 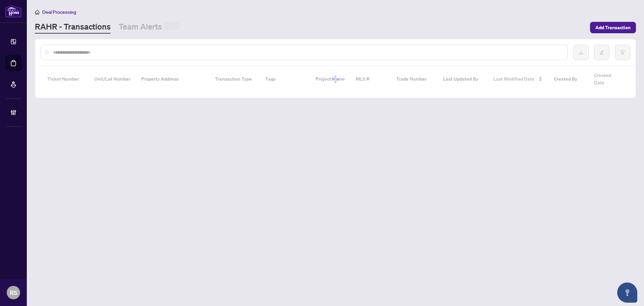 I want to click on img: logo, so click(x=13, y=11).